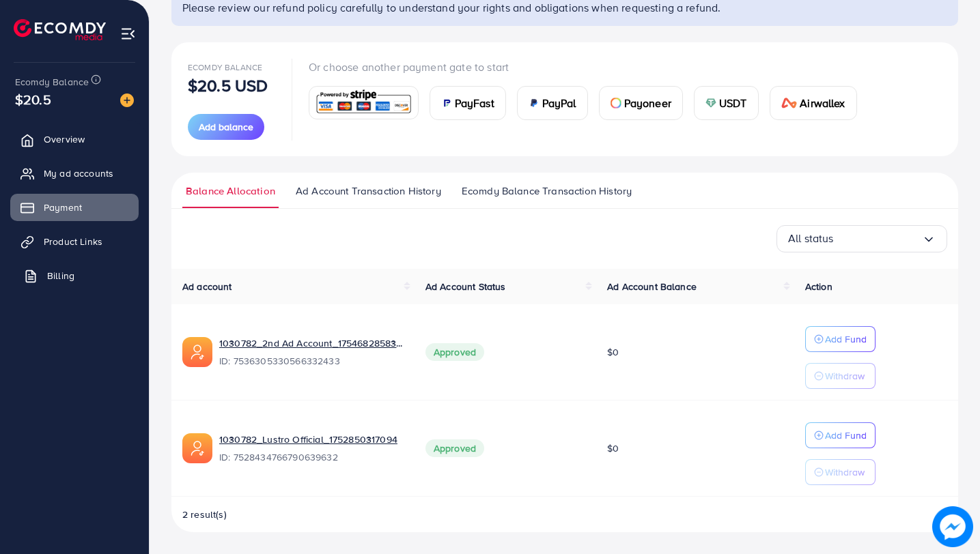 This screenshot has height=554, width=980. What do you see at coordinates (311, 440) in the screenshot?
I see `a: 1030782_Lustro Official_1752850317094` at bounding box center [311, 440].